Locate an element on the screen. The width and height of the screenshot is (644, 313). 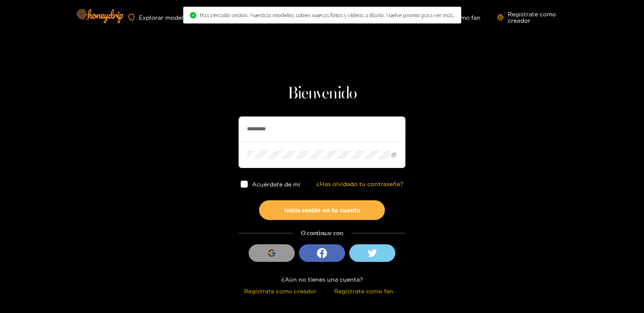
font: Bienvenido is located at coordinates (322, 94).